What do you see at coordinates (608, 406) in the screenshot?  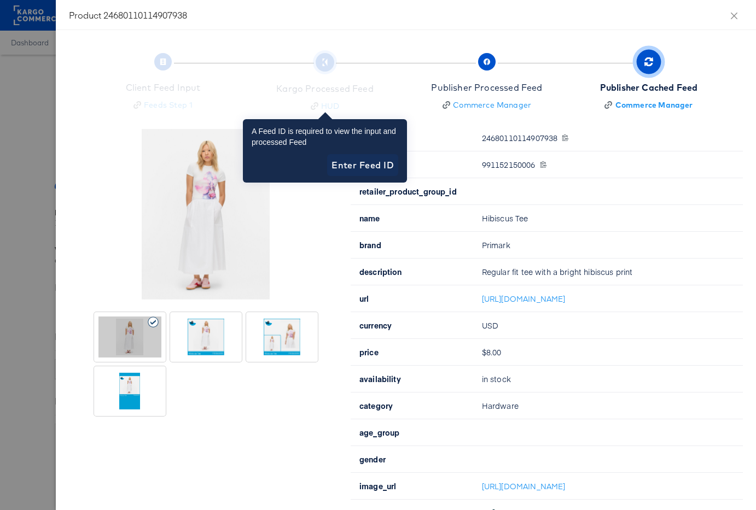 I see `td: Hardware` at bounding box center [608, 406].